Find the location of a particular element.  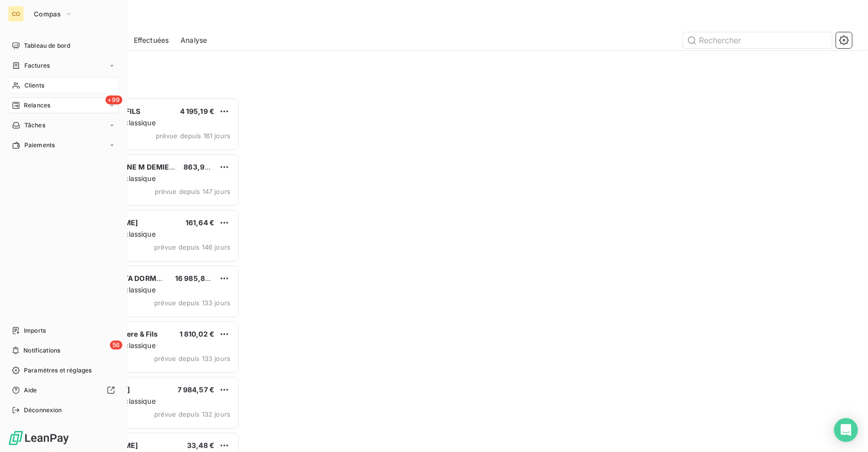

input: Rechercher is located at coordinates (758, 40).